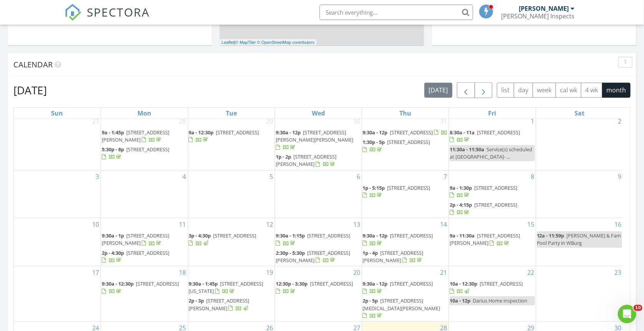  Describe the element at coordinates (532, 177) in the screenshot. I see `a: Go to August 8, 2025` at that location.